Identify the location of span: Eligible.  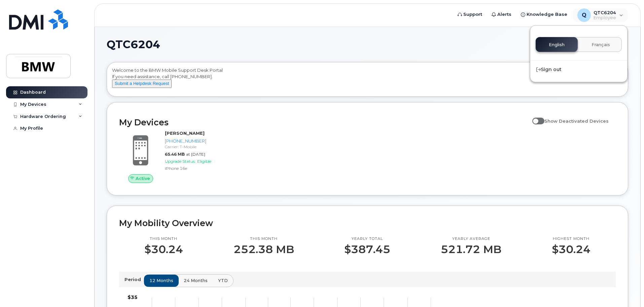
(204, 161).